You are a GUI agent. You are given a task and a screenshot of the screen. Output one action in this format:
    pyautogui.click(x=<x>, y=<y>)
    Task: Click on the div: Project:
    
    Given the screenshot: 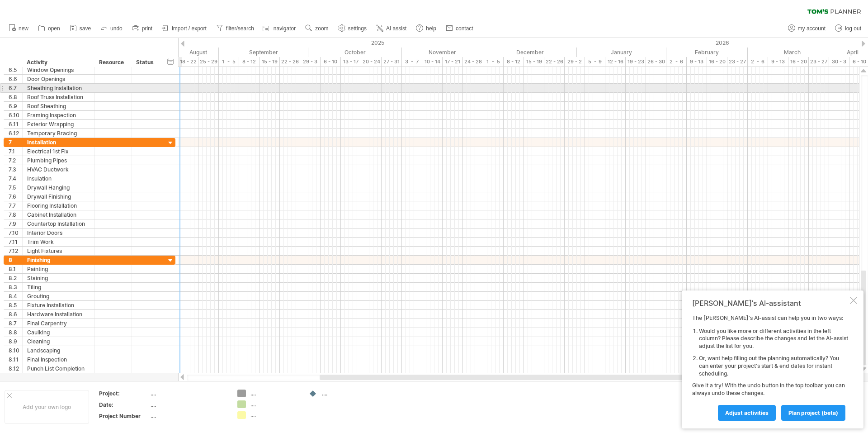 What is the action you would take?
    pyautogui.click(x=124, y=393)
    